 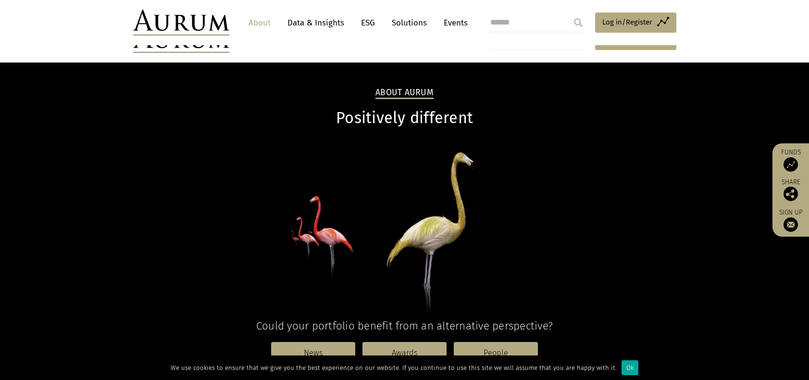 What do you see at coordinates (404, 353) in the screenshot?
I see `a: Awards` at bounding box center [404, 353].